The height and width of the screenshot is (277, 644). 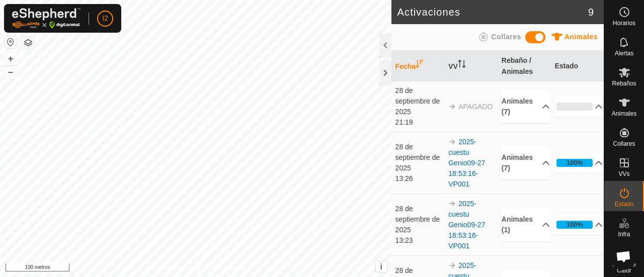 What do you see at coordinates (429, 12) in the screenshot?
I see `font: Activaciones` at bounding box center [429, 12].